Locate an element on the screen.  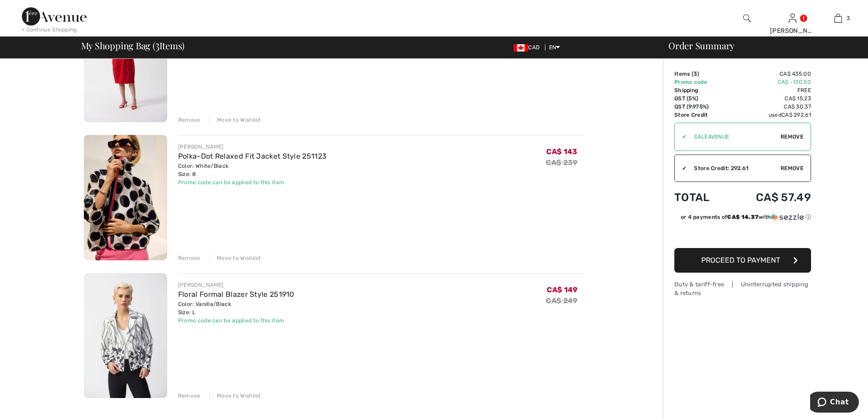
td: Free is located at coordinates (769, 90).